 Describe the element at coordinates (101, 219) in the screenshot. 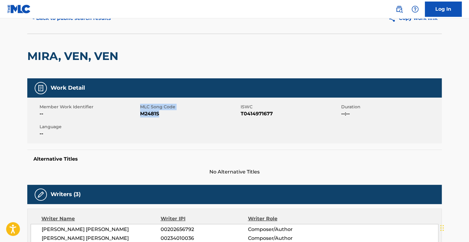

I see `div: Writer Name` at that location.